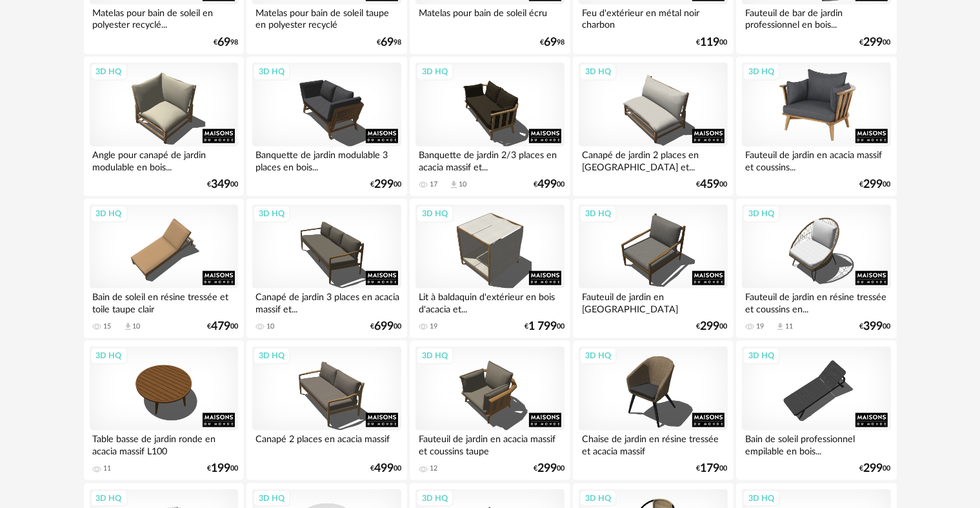 Image resolution: width=980 pixels, height=508 pixels. I want to click on a: 3D HQ Bain de soleil en résine tressée et toile taupe clair 15 Download icon 10 €47900, so click(164, 268).